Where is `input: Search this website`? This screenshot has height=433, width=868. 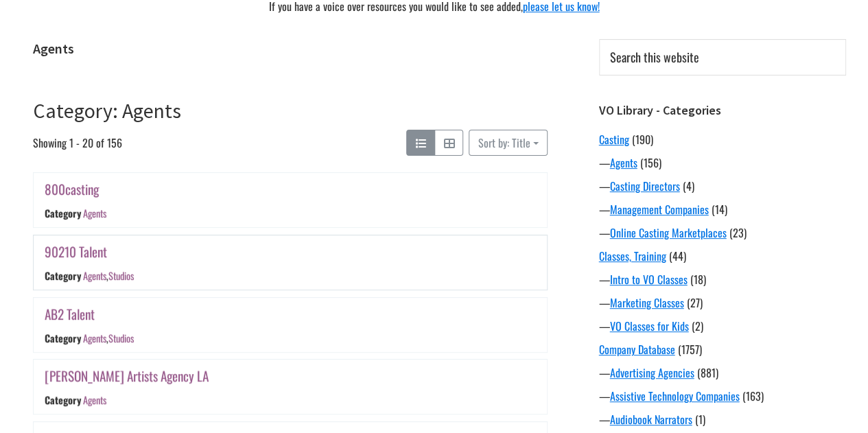
input: Search this website is located at coordinates (722, 57).